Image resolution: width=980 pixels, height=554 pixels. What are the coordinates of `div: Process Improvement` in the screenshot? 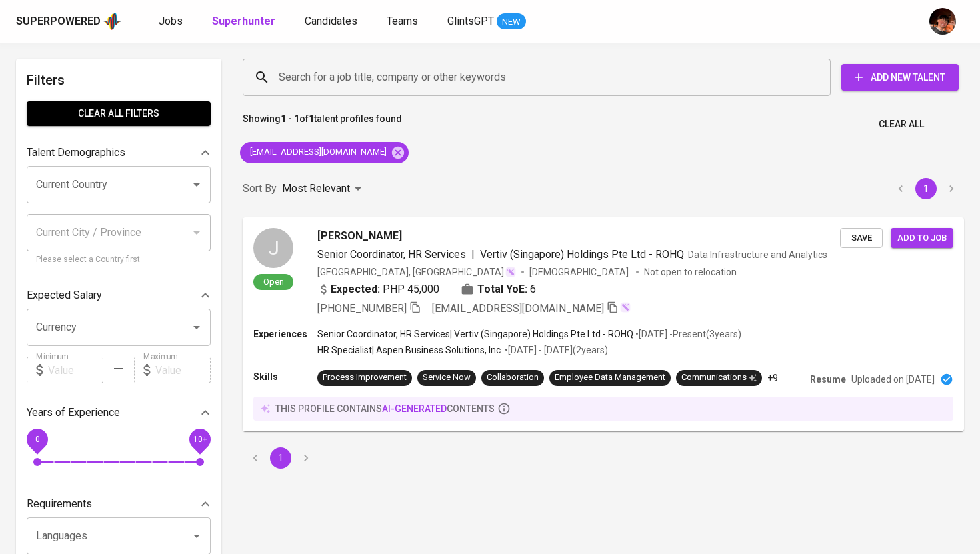 It's located at (365, 378).